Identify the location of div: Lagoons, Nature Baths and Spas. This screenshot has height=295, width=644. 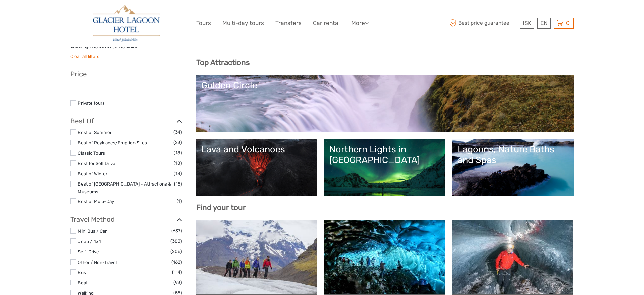
(513, 155).